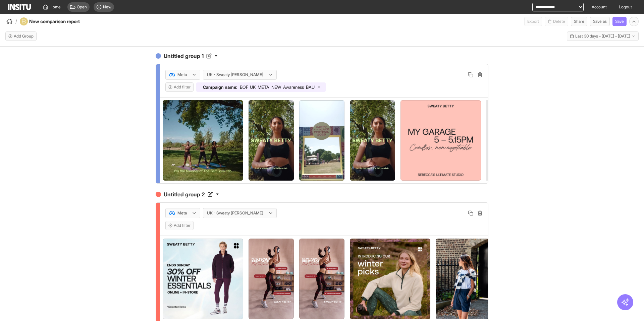  Describe the element at coordinates (390, 278) in the screenshot. I see `img: hobtucgl0r1lo2yh4azx` at that location.